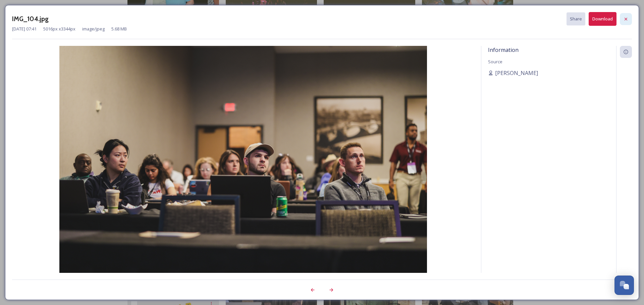  I want to click on span: 5016 px x 3344 px, so click(59, 28).